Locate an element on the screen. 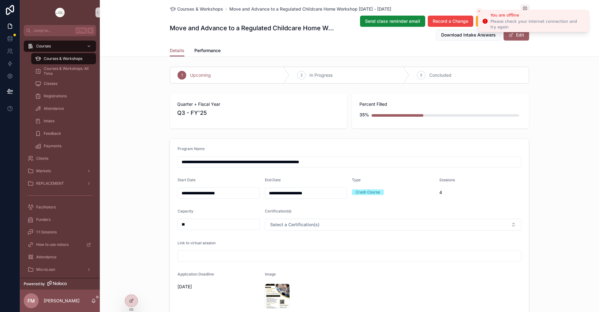  span: Download Intake Answers is located at coordinates (469, 35).